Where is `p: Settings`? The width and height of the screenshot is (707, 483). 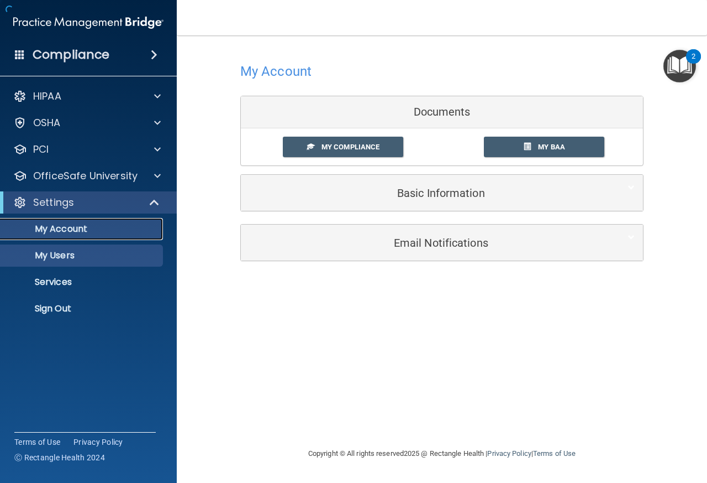 p: Settings is located at coordinates (54, 202).